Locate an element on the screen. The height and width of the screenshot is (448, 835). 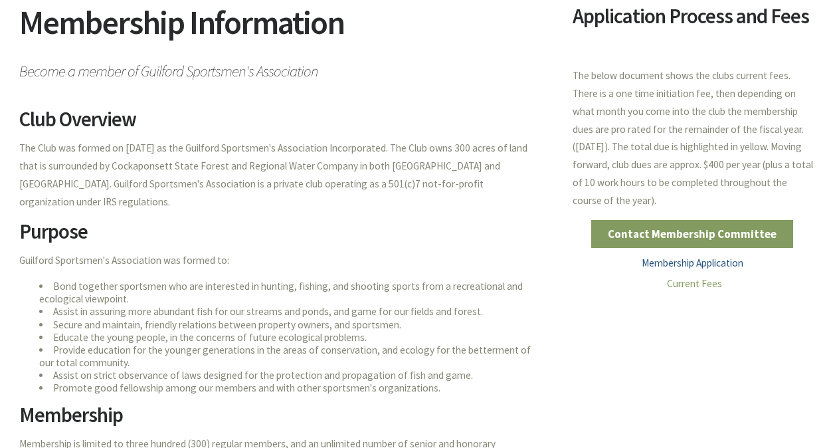
h2: Application Process and Fees is located at coordinates (694, 21).